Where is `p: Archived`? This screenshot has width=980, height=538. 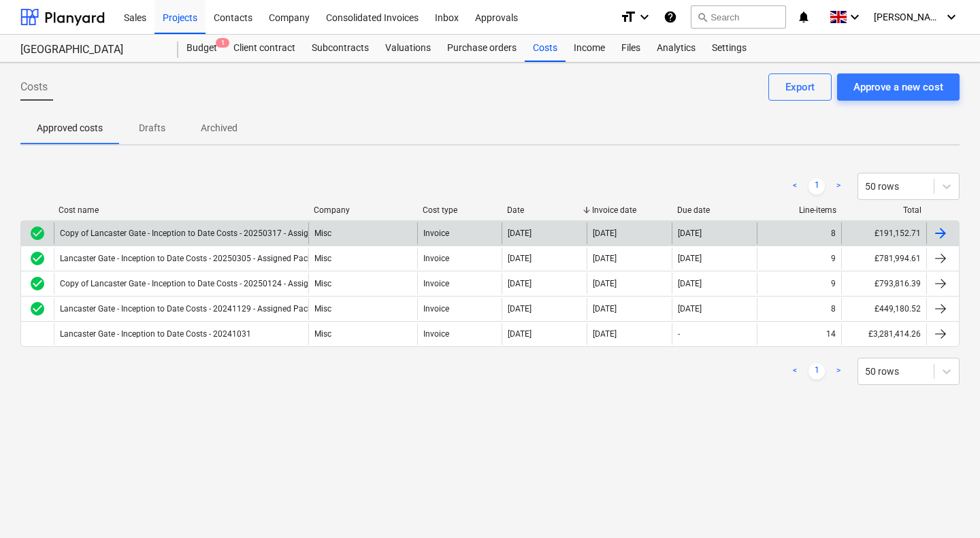 p: Archived is located at coordinates (219, 128).